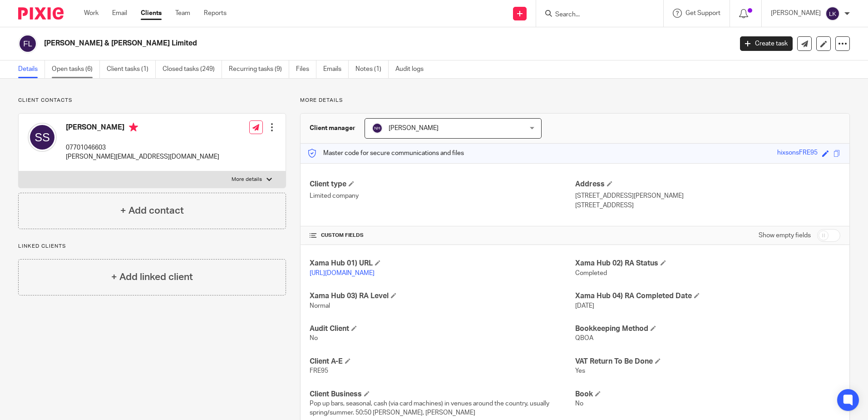 The width and height of the screenshot is (868, 420). Describe the element at coordinates (259, 69) in the screenshot. I see `a: Recurring tasks (9)` at that location.